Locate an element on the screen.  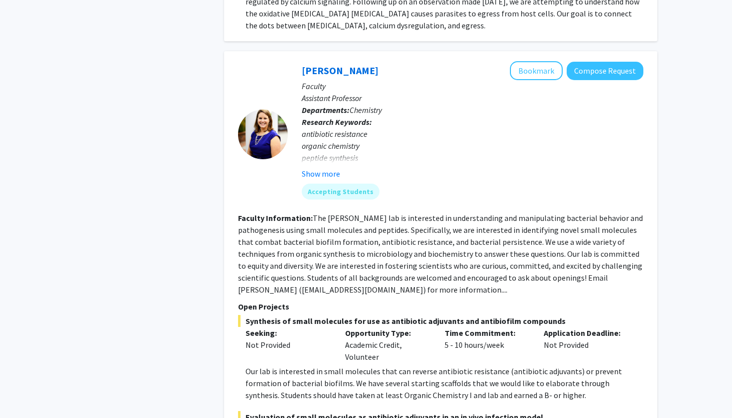
button: Compose Request to Meghan Blackledge is located at coordinates (605, 71).